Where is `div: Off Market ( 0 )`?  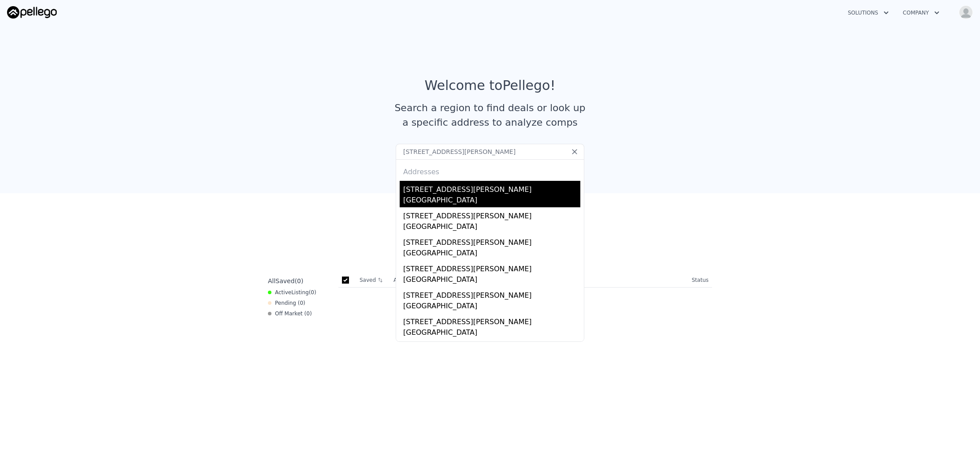
div: Off Market ( 0 ) is located at coordinates (290, 313).